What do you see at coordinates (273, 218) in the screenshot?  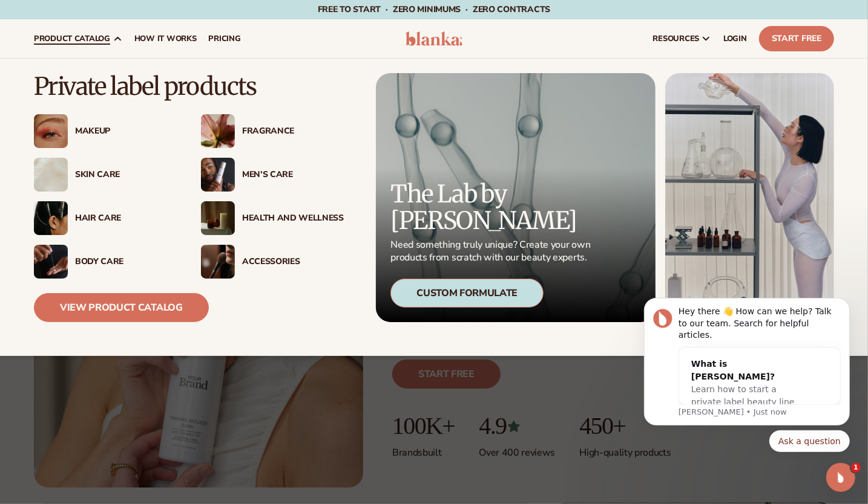 I see `a: Candles and incense on table. Health And Wellness` at bounding box center [273, 218].